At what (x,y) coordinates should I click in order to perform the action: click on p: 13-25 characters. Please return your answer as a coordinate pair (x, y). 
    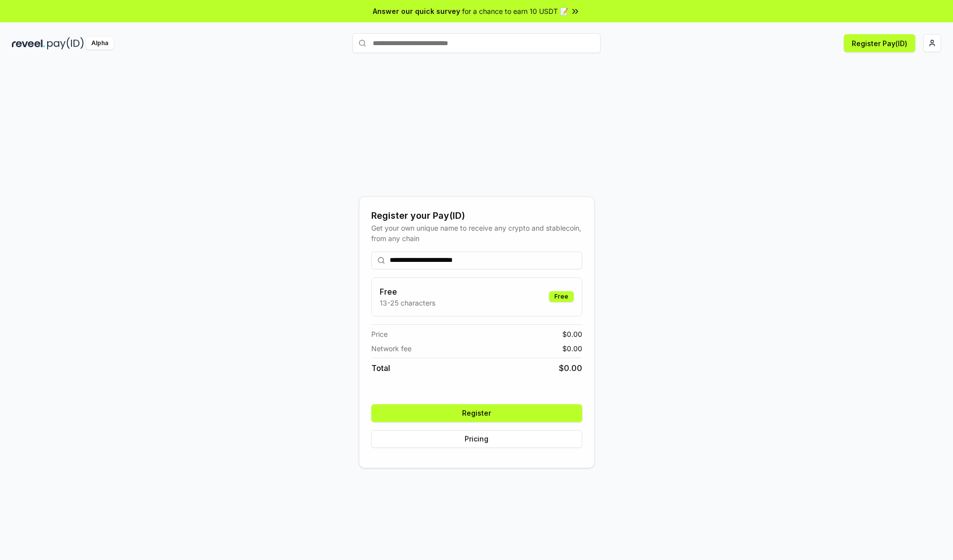
    Looking at the image, I should click on (407, 303).